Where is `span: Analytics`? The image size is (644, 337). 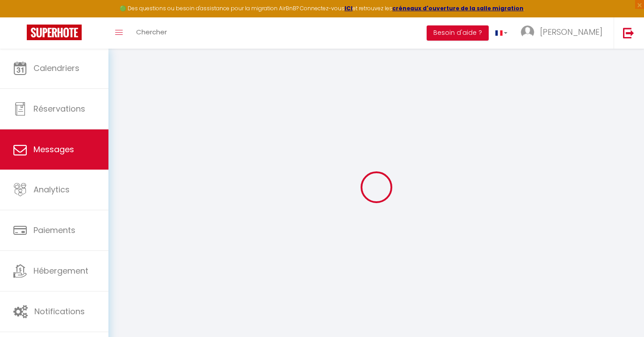
span: Analytics is located at coordinates (51, 190).